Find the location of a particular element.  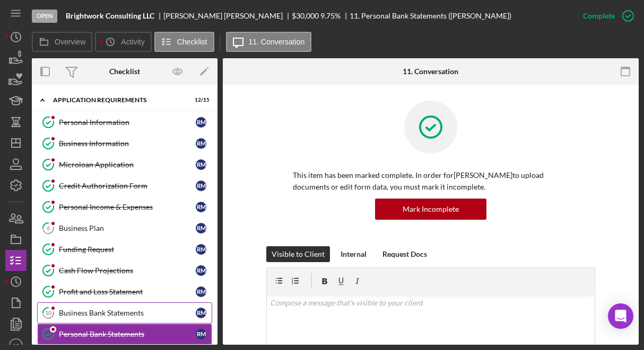

a: Cash Flow ProjectionsRM is located at coordinates (125, 271).